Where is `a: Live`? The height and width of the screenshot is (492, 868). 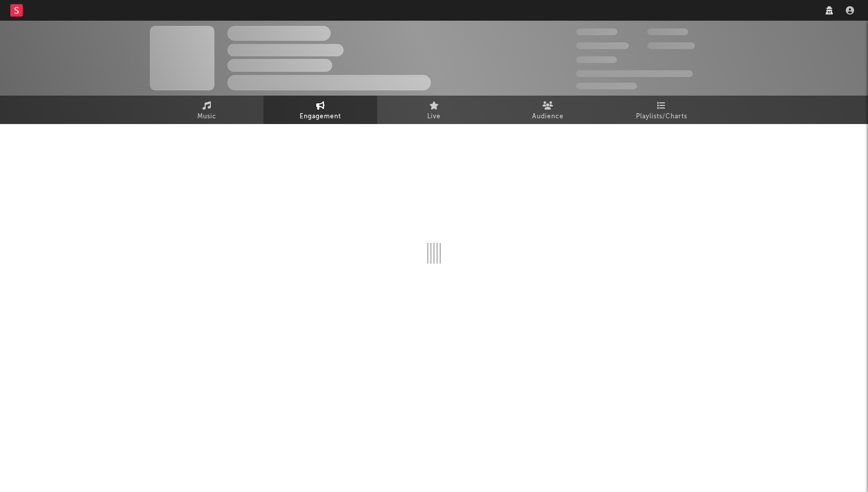 a: Live is located at coordinates (434, 110).